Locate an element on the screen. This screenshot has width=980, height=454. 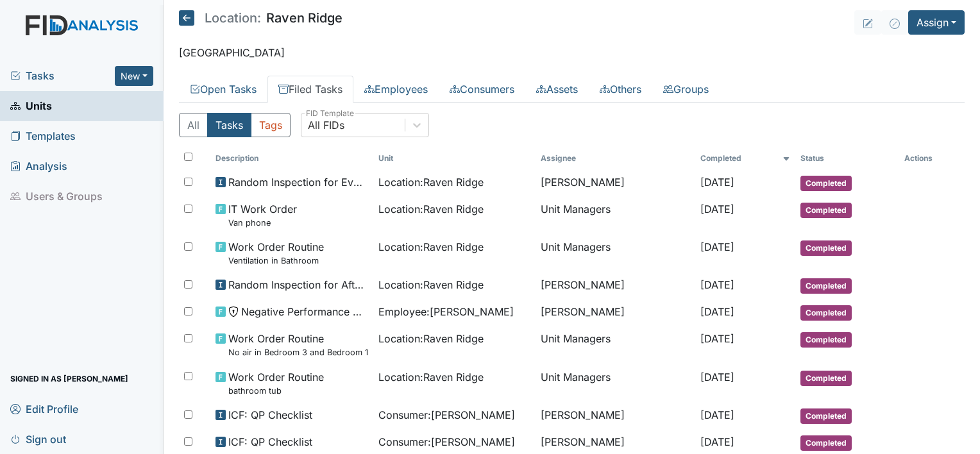
span: Templates is located at coordinates (43, 136).